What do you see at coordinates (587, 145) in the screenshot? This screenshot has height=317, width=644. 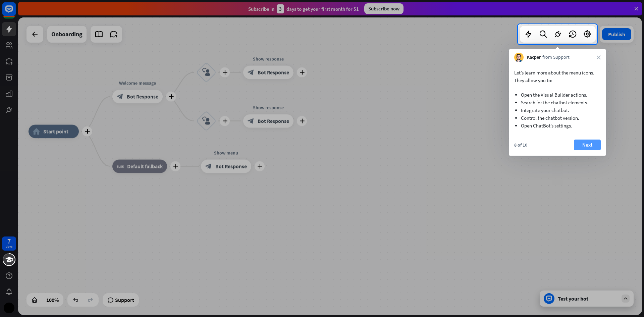 I see `button: Next` at bounding box center [587, 145].